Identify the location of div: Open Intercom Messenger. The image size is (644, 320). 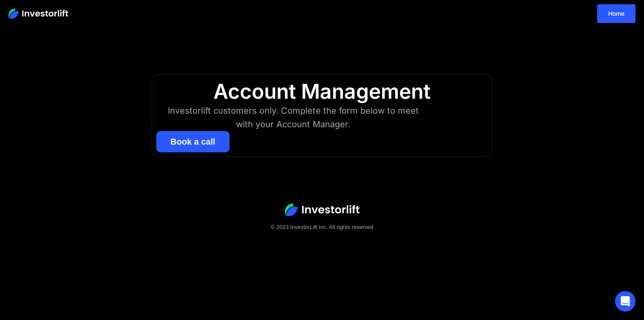
(625, 302).